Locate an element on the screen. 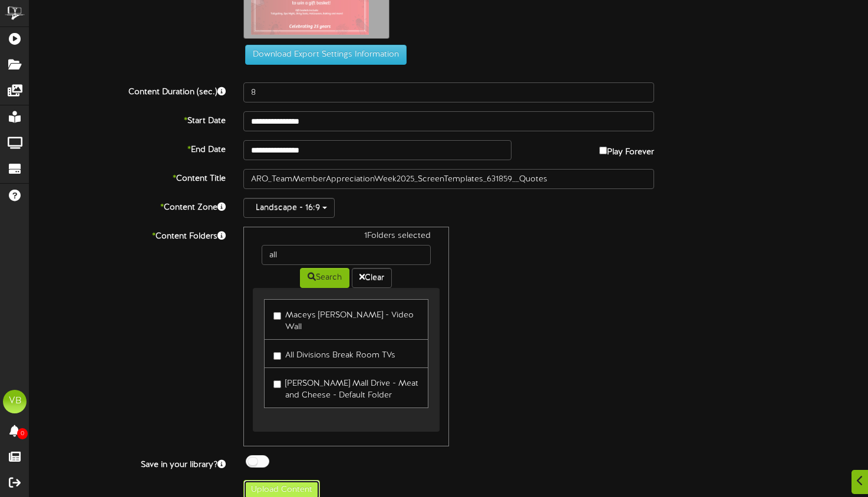  div: 1 Folders selected is located at coordinates (346, 237).